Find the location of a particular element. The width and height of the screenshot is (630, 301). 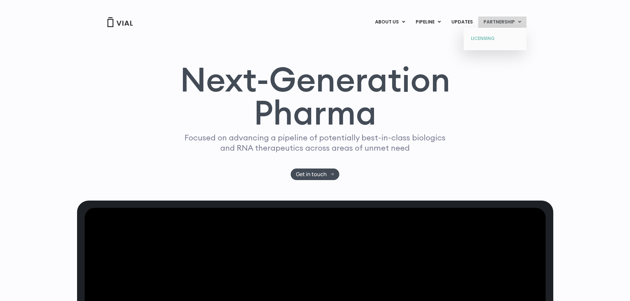

span: Get in touch is located at coordinates (311, 174).